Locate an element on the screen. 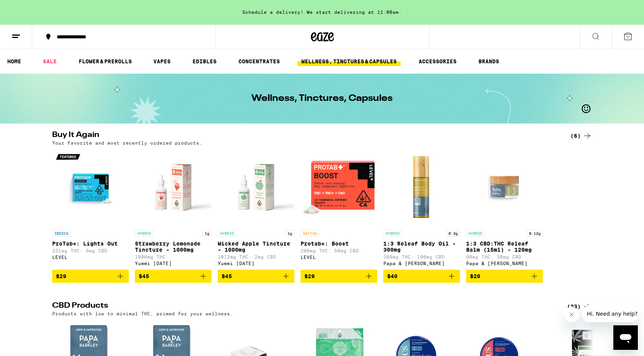 This screenshot has width=644, height=356. a: CONCENTRATES is located at coordinates (259, 61).